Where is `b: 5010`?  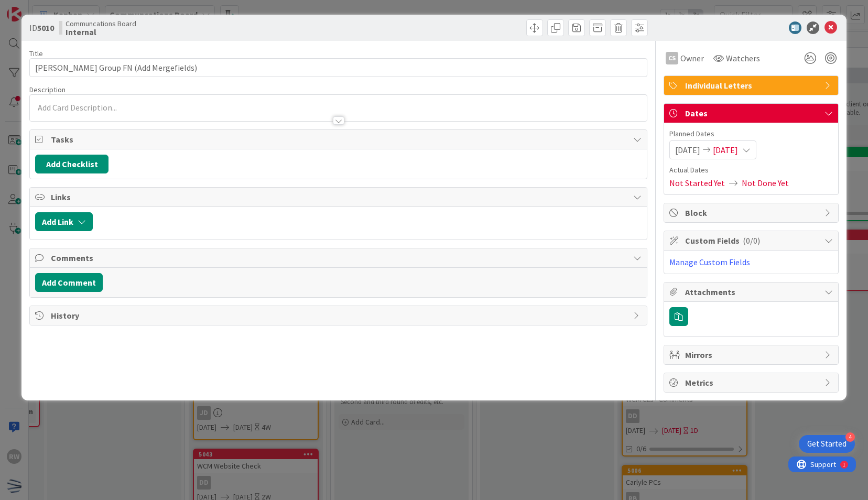
b: 5010 is located at coordinates (46, 28).